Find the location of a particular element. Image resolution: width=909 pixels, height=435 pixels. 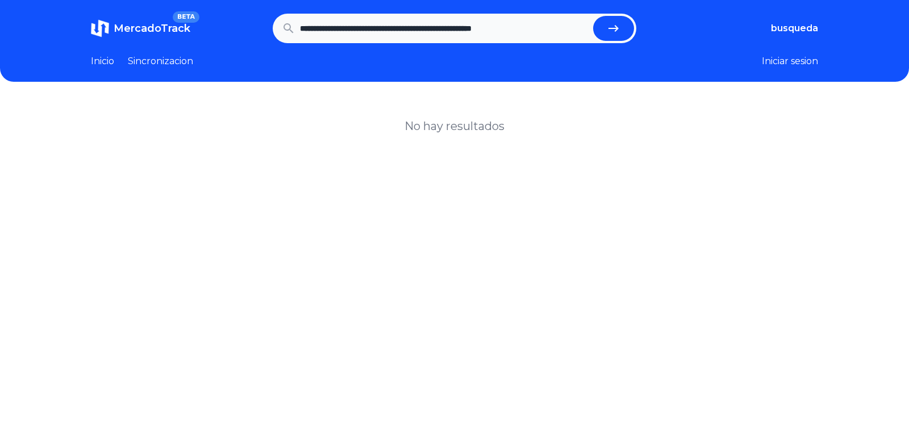

h1: No hay resultados is located at coordinates (454, 126).